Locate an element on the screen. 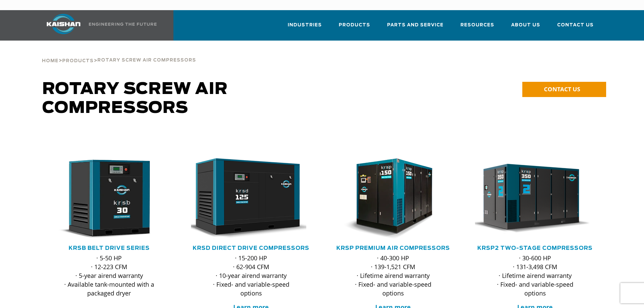  a: About Us is located at coordinates (525, 28).